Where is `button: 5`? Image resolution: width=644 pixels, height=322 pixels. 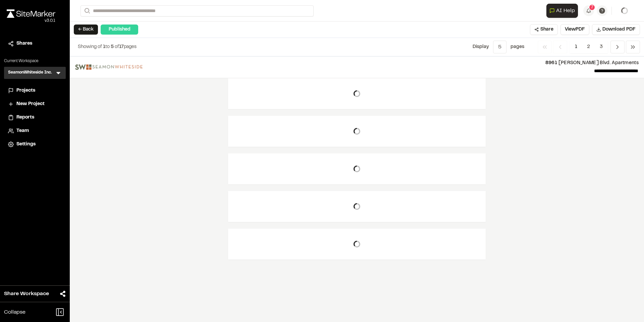 button: 5 is located at coordinates (500, 47).